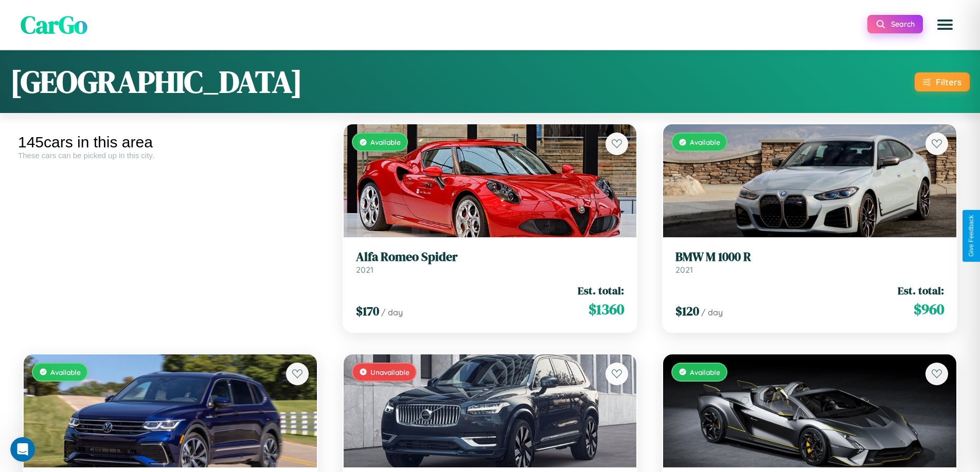  I want to click on span: $ 170, so click(368, 310).